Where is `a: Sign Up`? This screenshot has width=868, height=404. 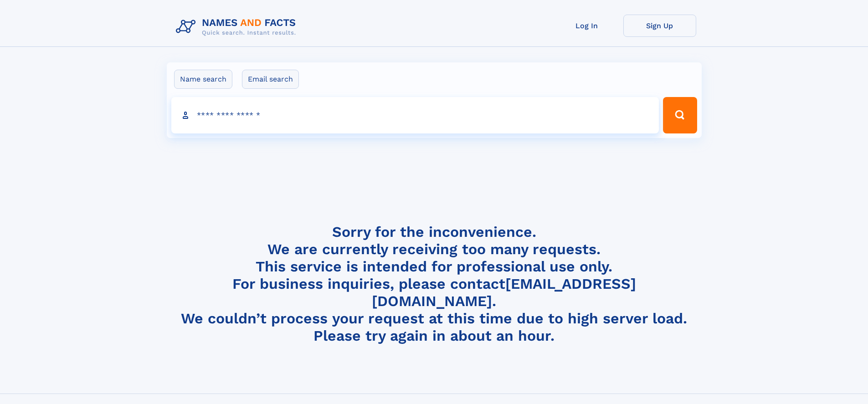 a: Sign Up is located at coordinates (660, 25).